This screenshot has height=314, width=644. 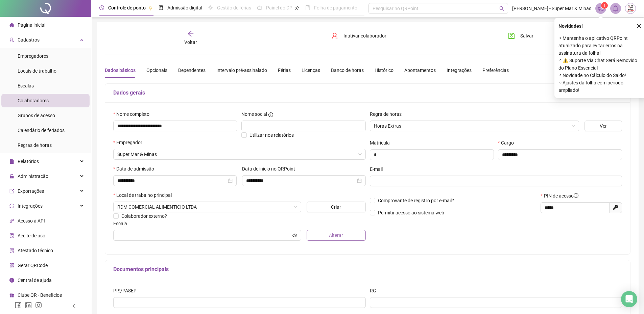 What do you see at coordinates (12, 295) in the screenshot?
I see `span: gift` at bounding box center [12, 295].